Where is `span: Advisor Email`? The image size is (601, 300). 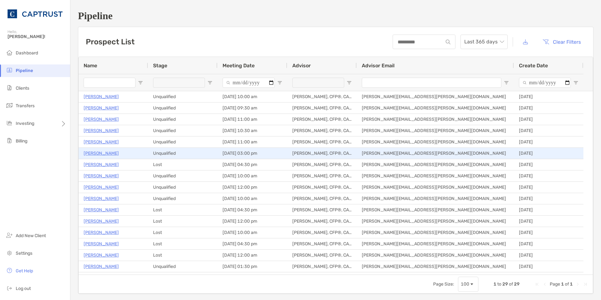 span: Advisor Email is located at coordinates (378, 65).